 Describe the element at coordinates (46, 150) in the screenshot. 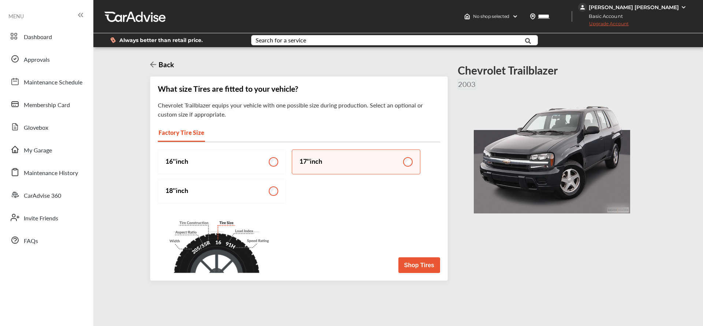

I see `a: My Garage` at that location.